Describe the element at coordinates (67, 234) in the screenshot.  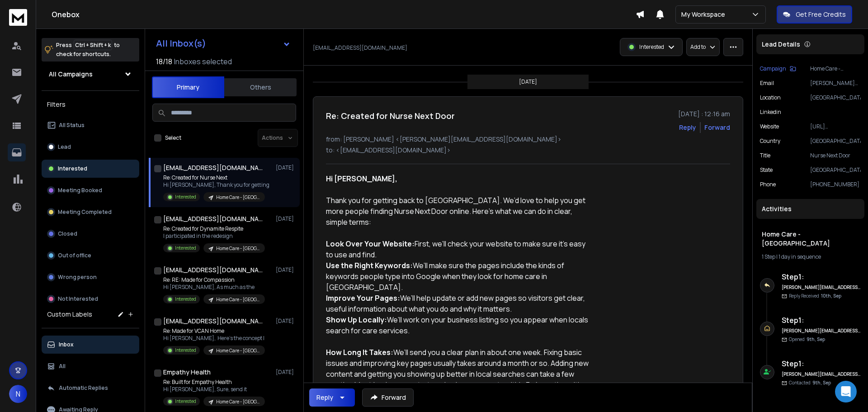
I see `p: Closed` at that location.